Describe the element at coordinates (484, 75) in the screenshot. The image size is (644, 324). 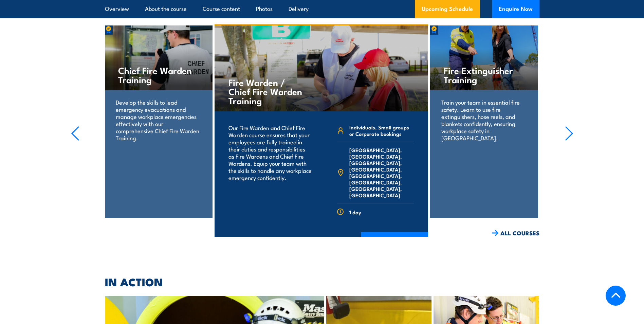
I see `h4: Fire Extinguisher Training` at that location.